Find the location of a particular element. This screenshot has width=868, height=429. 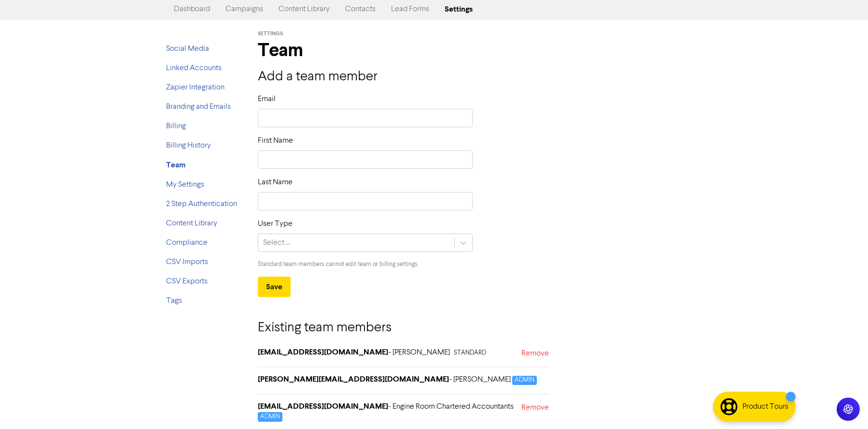

a: Zapier Integration is located at coordinates (195, 87).